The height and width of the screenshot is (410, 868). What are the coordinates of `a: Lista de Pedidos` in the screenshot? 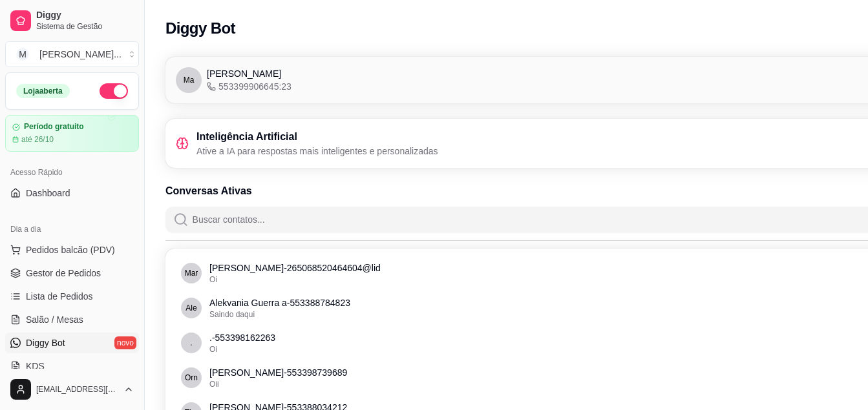 It's located at (72, 297).